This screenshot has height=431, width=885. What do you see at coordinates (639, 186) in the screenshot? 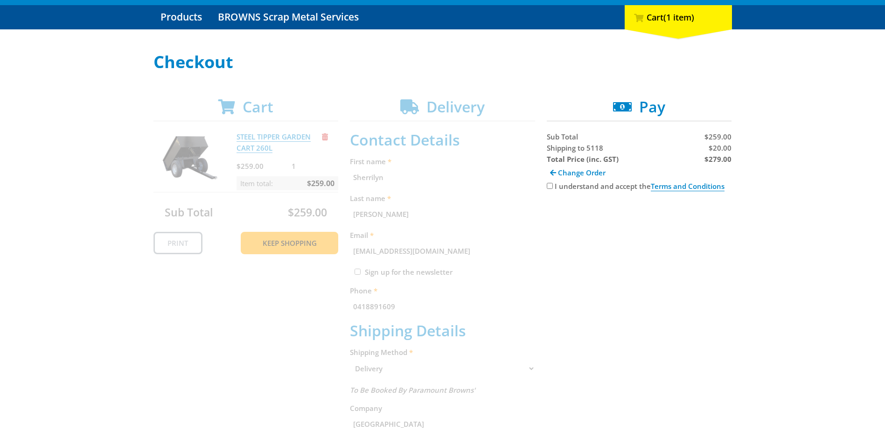
I see `label: I understand and accept the` at bounding box center [639, 186].